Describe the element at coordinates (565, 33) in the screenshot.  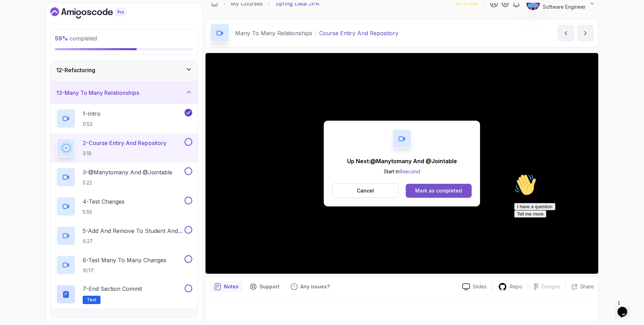
I see `button: previous content` at that location.